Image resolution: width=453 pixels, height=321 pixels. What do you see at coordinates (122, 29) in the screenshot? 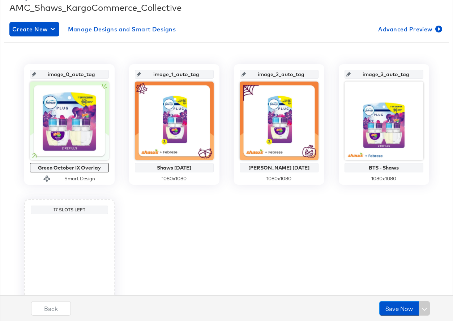
I see `button: Manage Designs and Smart Designs` at bounding box center [122, 29].